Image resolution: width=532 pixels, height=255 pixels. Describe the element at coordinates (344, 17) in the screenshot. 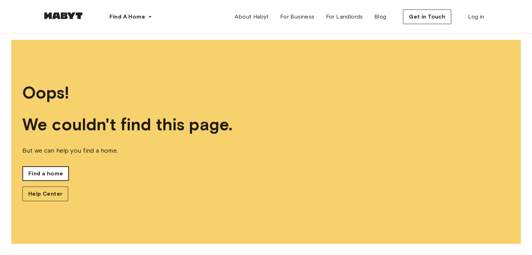

I see `a: For Landlords` at that location.